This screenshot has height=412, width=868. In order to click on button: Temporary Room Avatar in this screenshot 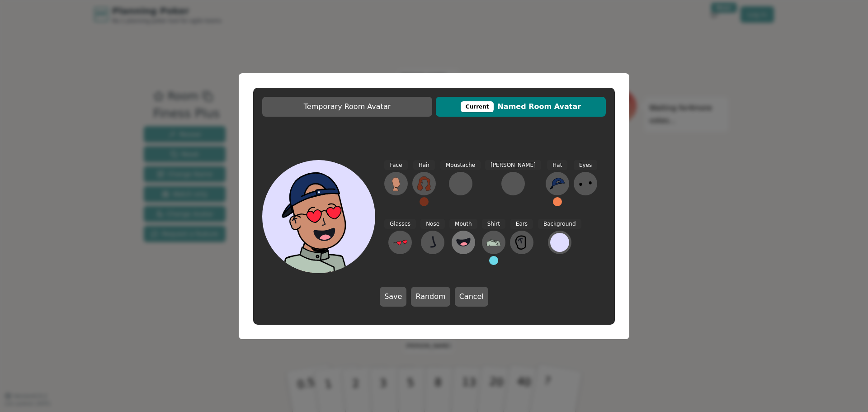, I will do `click(347, 106)`.